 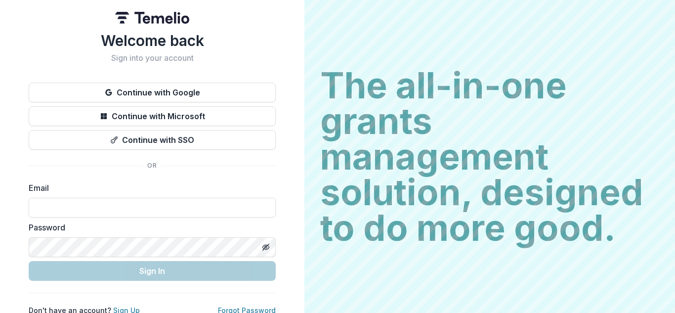 What do you see at coordinates (152, 41) in the screenshot?
I see `h1: Welcome back` at bounding box center [152, 41].